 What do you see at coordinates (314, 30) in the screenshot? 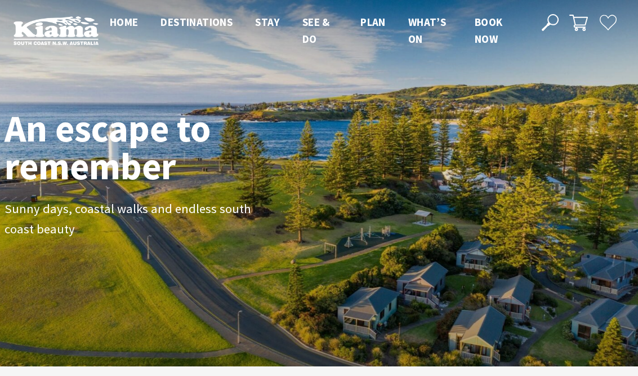
I see `nav: Main Menu` at bounding box center [314, 30].